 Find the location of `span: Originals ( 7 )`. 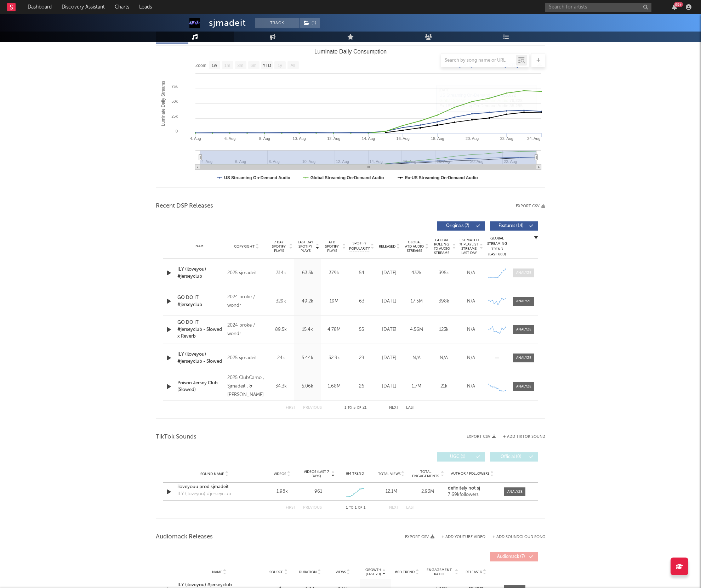

span: Originals ( 7 ) is located at coordinates (458, 226).